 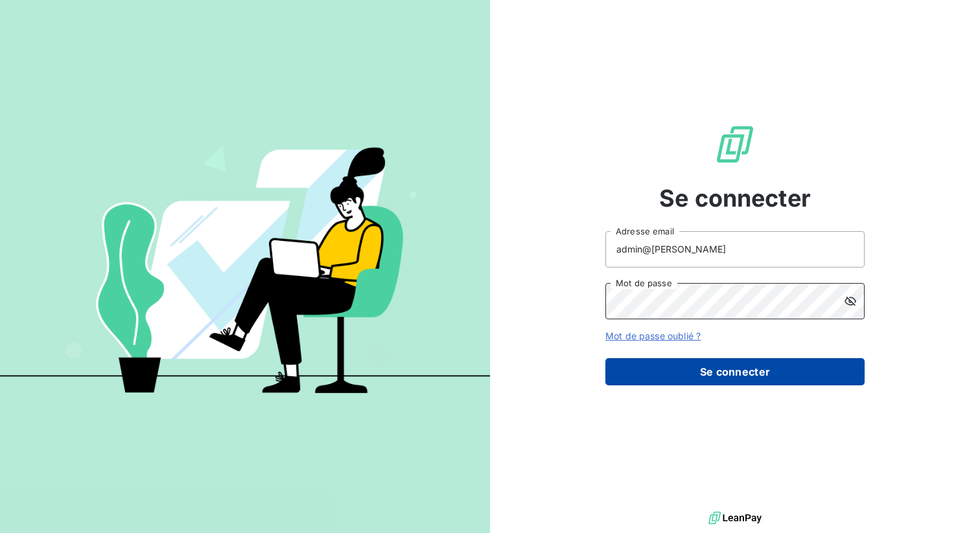 I want to click on img: logo, so click(x=735, y=518).